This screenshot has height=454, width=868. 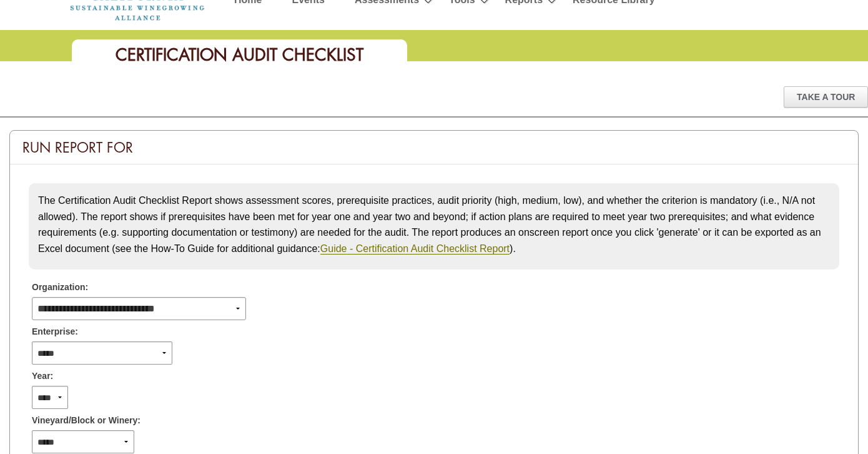 What do you see at coordinates (42, 376) in the screenshot?
I see `span: Year:` at bounding box center [42, 376].